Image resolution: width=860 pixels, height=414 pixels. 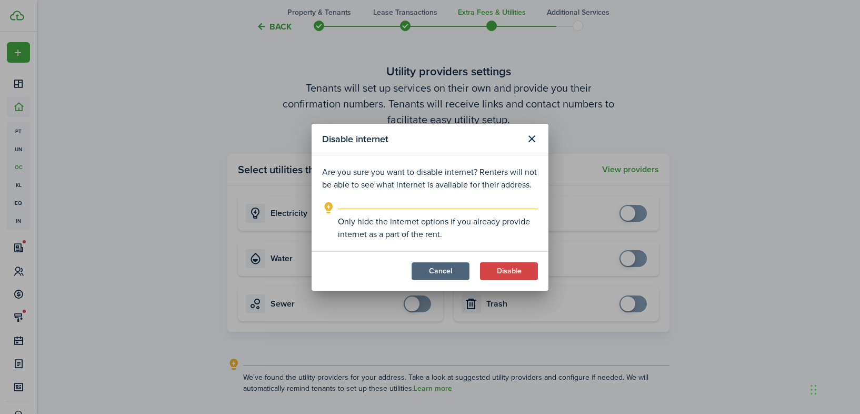 What do you see at coordinates (834, 389) in the screenshot?
I see `div: Chat Widget` at bounding box center [834, 389].